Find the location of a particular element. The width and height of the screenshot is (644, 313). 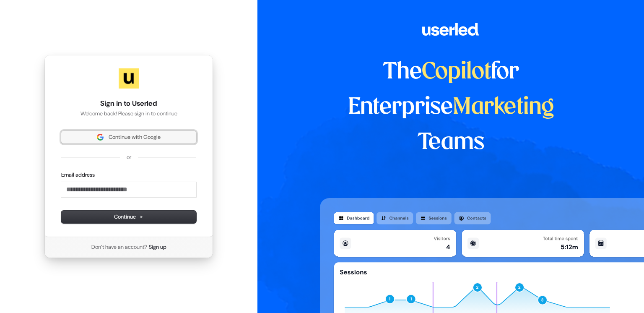

span: Continue with Google is located at coordinates (134, 137).